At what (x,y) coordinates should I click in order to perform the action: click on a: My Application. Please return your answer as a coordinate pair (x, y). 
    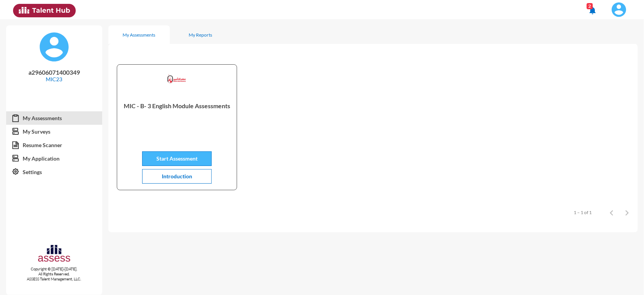
    Looking at the image, I should click on (54, 158).